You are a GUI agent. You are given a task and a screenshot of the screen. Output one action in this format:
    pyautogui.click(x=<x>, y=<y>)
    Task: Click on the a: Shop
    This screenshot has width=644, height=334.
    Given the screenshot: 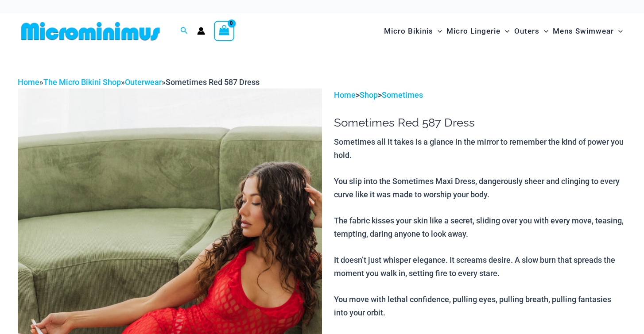 What is the action you would take?
    pyautogui.click(x=369, y=94)
    